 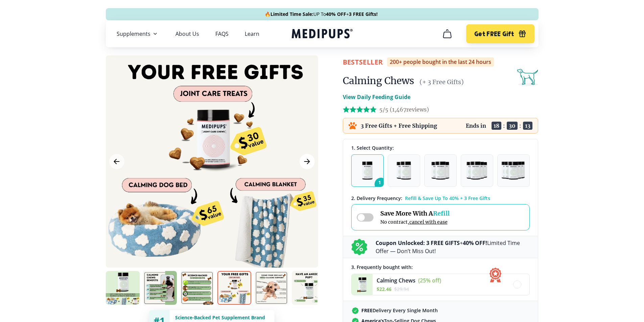 What do you see at coordinates (418, 243) in the screenshot?
I see `b: Coupon Unlocked: 3 FREE GIFTS` at bounding box center [418, 243].